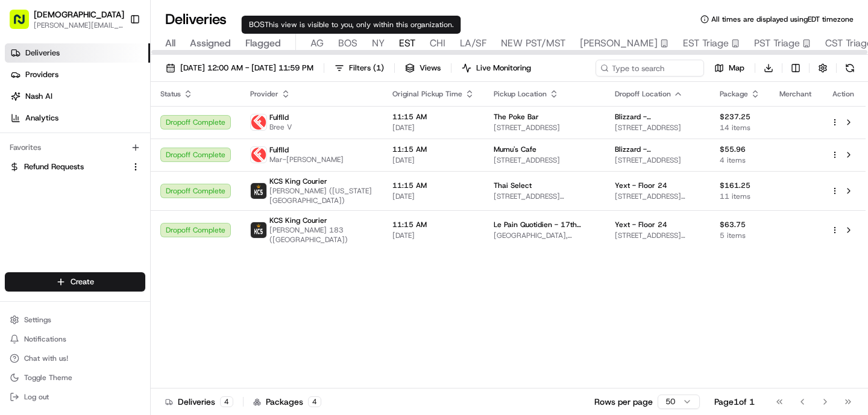  What do you see at coordinates (843, 94) in the screenshot?
I see `div: Action` at bounding box center [843, 94].